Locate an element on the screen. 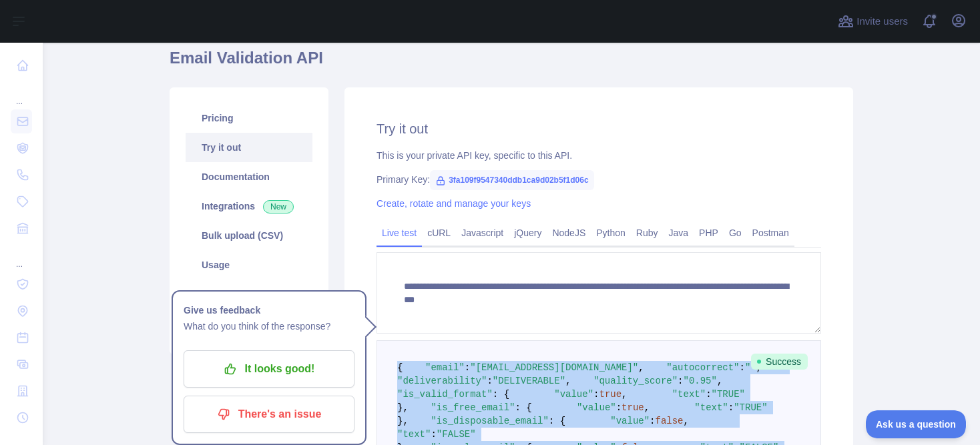 The image size is (980, 445). a: Documentation is located at coordinates (249, 176).